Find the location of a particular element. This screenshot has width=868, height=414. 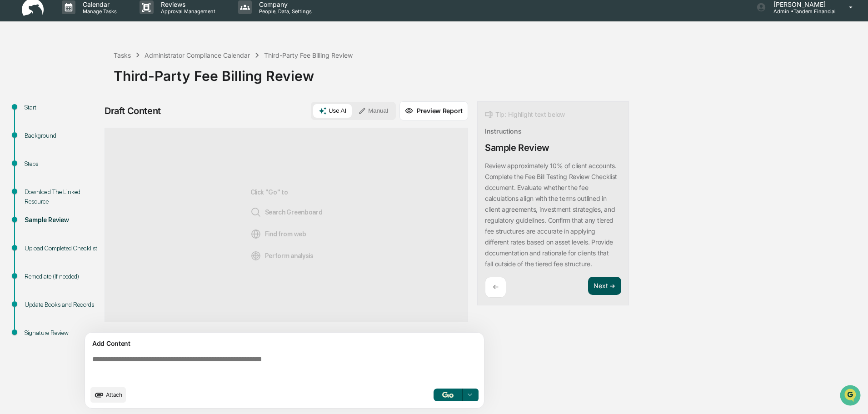

button: Manual is located at coordinates (373, 111).